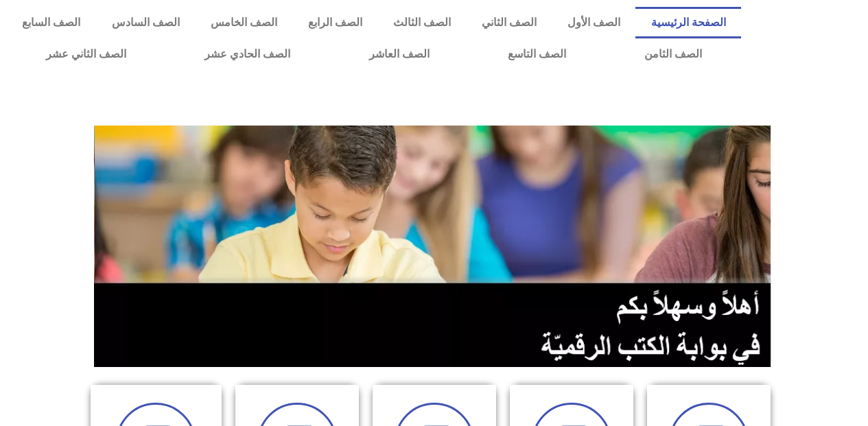 This screenshot has height=426, width=868. I want to click on a: الصف الأول, so click(594, 23).